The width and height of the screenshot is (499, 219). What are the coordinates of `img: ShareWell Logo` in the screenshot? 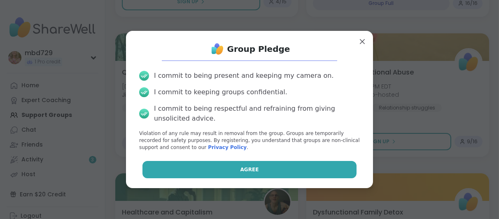 It's located at (217, 49).